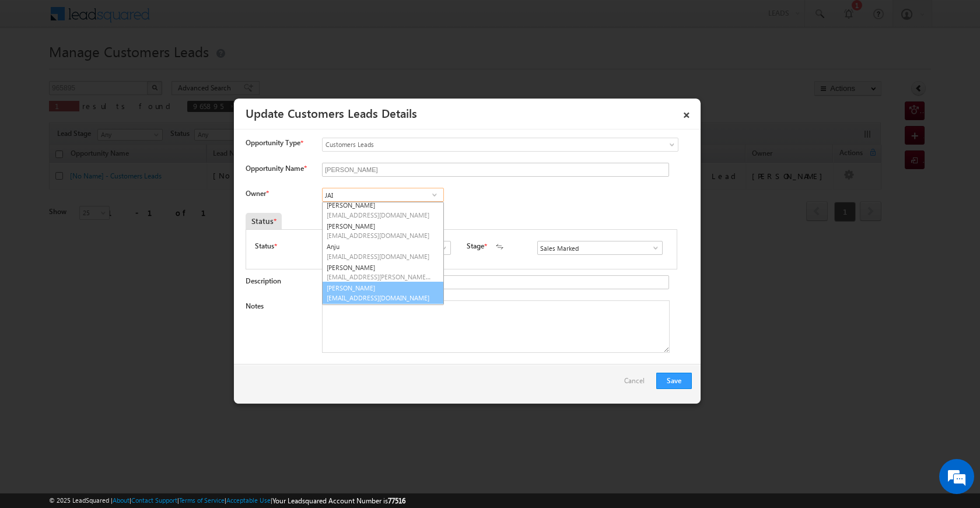 Image resolution: width=980 pixels, height=508 pixels. I want to click on img: d_60004797649_company_0_60004797649, so click(34, 69).